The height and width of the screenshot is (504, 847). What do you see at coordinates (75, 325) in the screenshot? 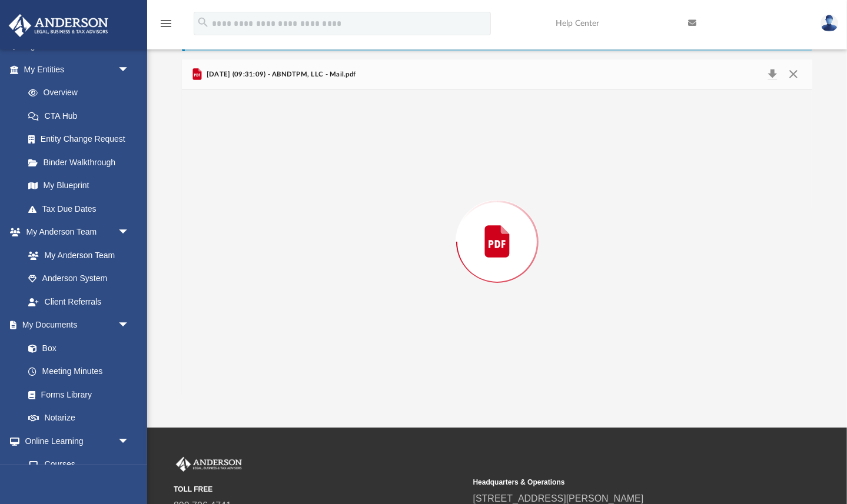
I see `a: My Documentsarrow_drop_down` at bounding box center [75, 325].